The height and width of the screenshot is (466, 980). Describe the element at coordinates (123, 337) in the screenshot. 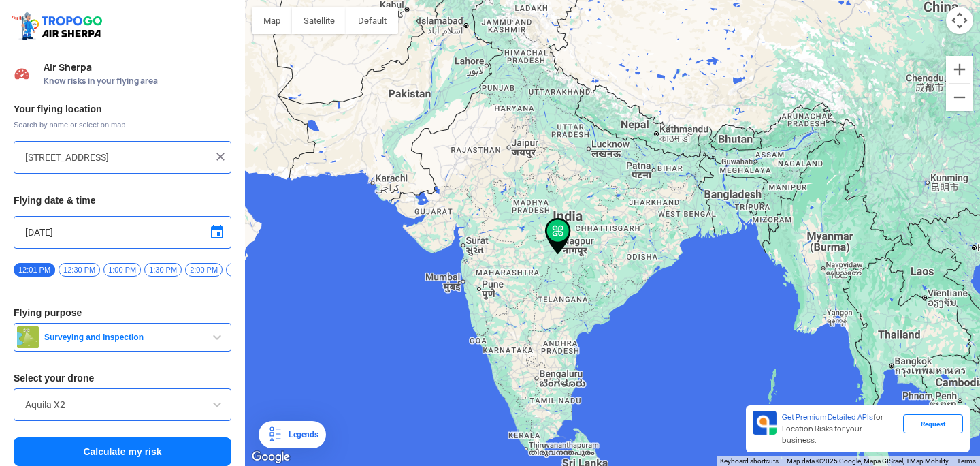

I see `button: Surveying and Inspection` at that location.